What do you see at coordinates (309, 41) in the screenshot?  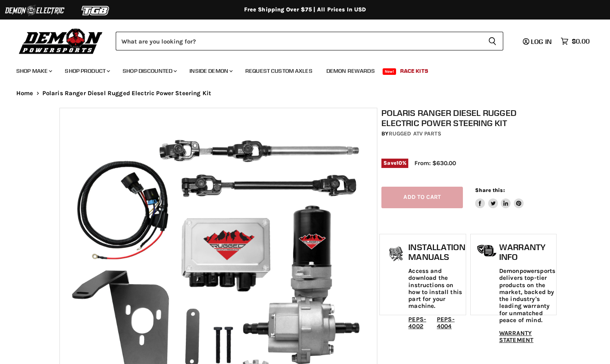 I see `form: Product` at bounding box center [309, 41].